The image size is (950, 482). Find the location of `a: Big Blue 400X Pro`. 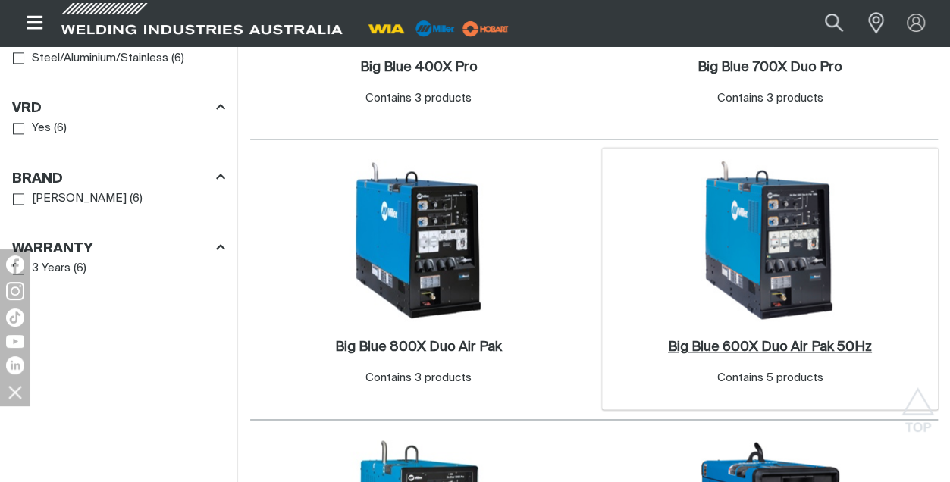

a: Big Blue 400X Pro is located at coordinates (418, 68).